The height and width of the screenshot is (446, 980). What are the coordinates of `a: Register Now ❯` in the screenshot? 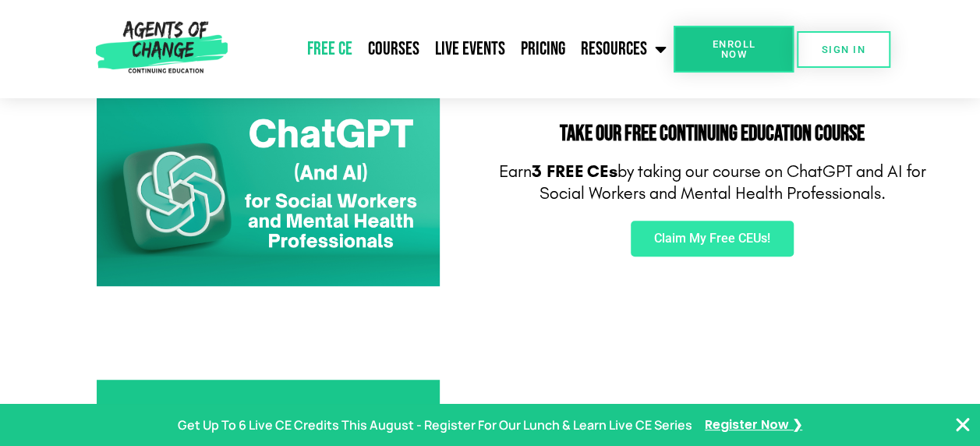 It's located at (754, 425).